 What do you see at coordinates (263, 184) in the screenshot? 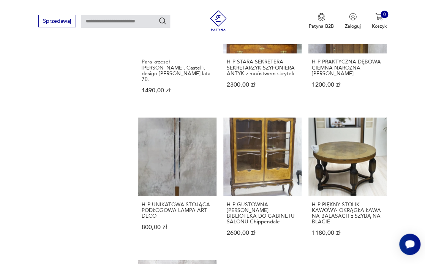
I see `a: H-P GUSTOWNA WITRYNA SERWANTKA BIBLIOTEKA DO GABINETU SALONU ChippendaleH-P GUSTOWNA [PERSON_NAME...` at bounding box center [263, 184].